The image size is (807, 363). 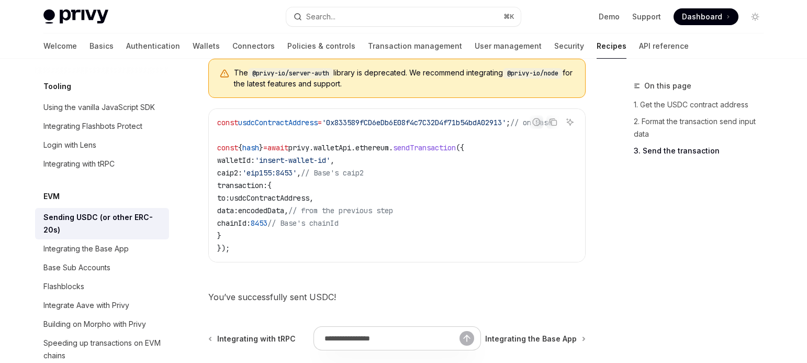 I want to click on button: Ask AI, so click(x=570, y=122).